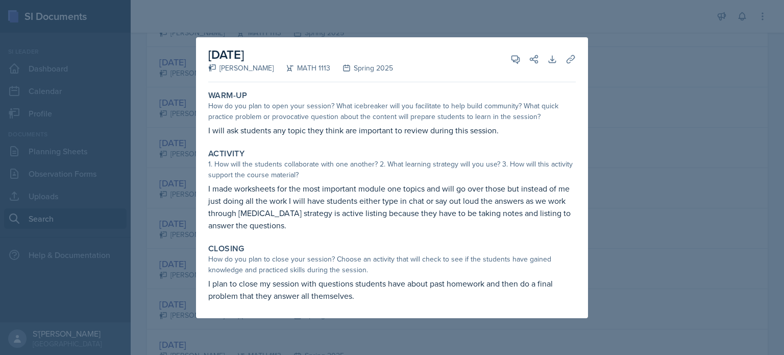 This screenshot has height=355, width=784. Describe the element at coordinates (392, 289) in the screenshot. I see `p: I plan to close my session with questions students have about past homework and then do a final p...` at that location.